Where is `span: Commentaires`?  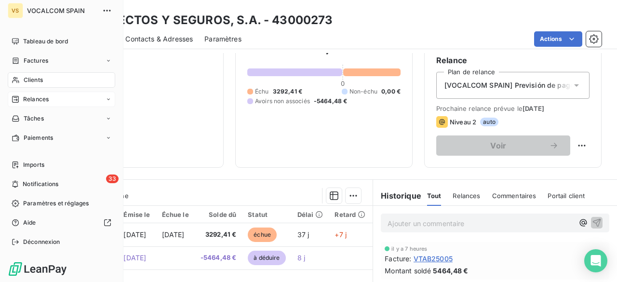 span: Commentaires is located at coordinates (514, 196).